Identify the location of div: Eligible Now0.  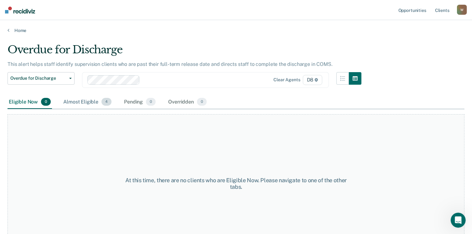
(30, 102).